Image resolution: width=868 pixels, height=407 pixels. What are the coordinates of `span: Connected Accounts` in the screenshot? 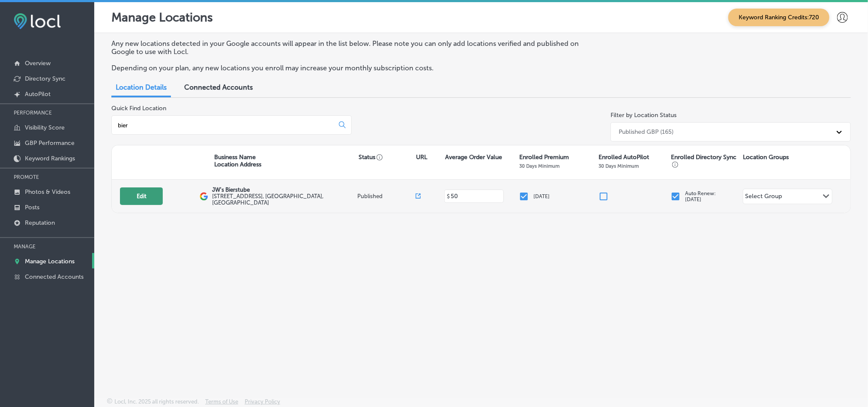 It's located at (218, 87).